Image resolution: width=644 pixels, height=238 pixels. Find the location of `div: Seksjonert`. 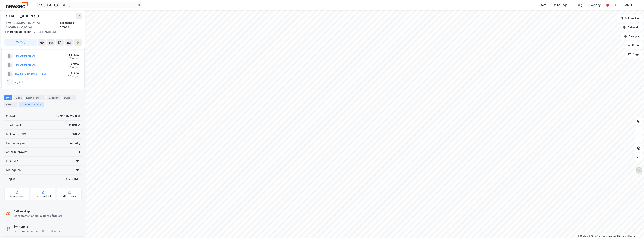

div: Seksjonert is located at coordinates (38, 227).